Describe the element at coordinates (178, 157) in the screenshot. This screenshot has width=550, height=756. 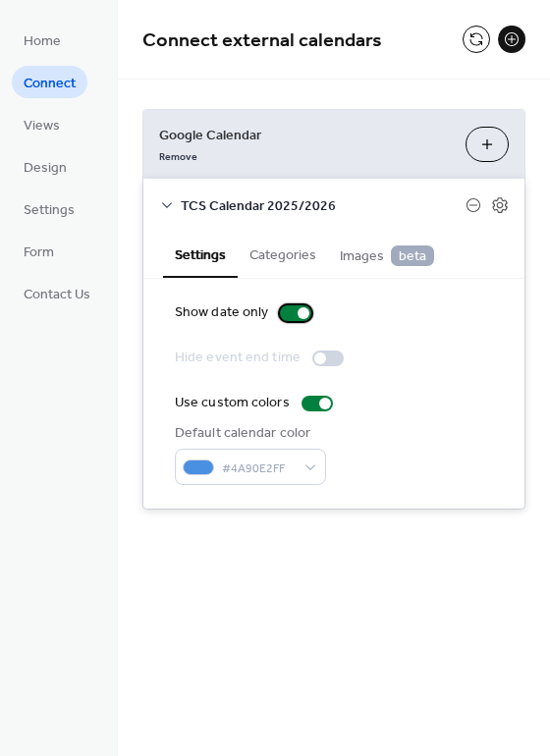
I see `span: Remove` at that location.